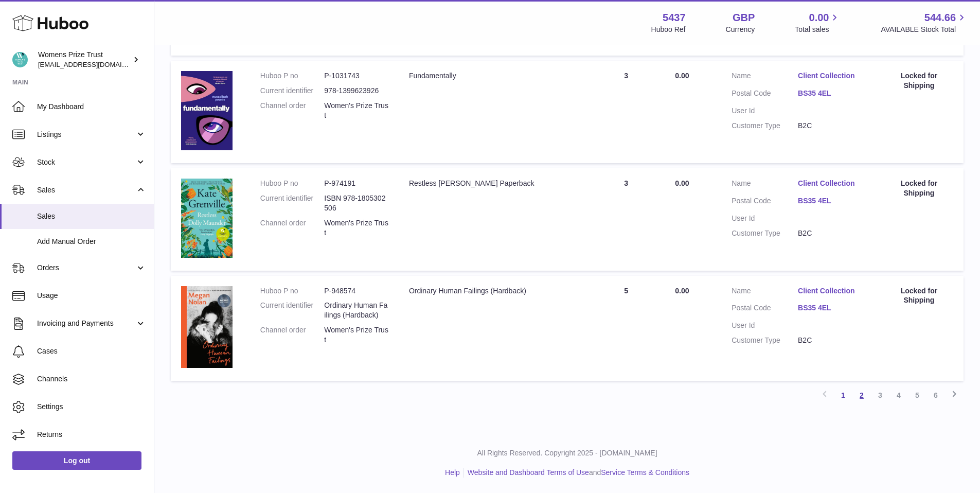 The width and height of the screenshot is (980, 493). What do you see at coordinates (91, 242) in the screenshot?
I see `span: Add Manual Order` at bounding box center [91, 242].